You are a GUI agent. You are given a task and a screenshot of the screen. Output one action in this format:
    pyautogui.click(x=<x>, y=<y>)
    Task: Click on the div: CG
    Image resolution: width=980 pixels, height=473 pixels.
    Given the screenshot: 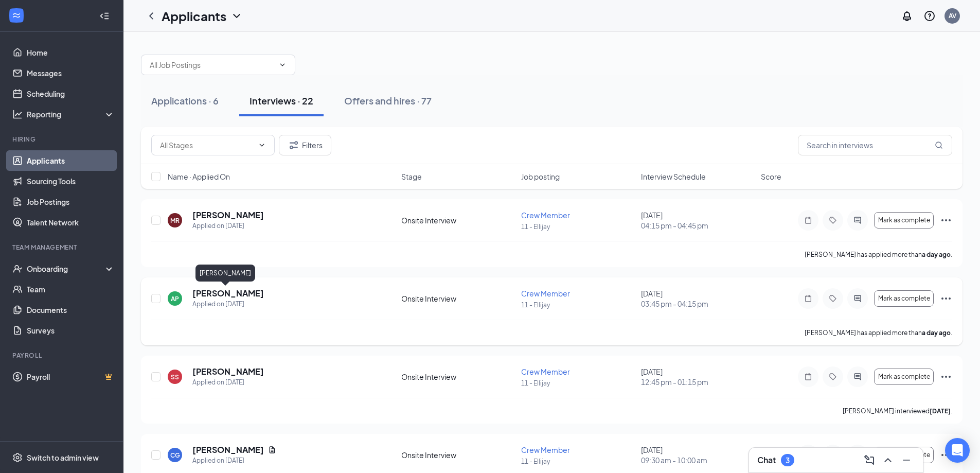 What is the action you would take?
    pyautogui.click(x=175, y=455)
    